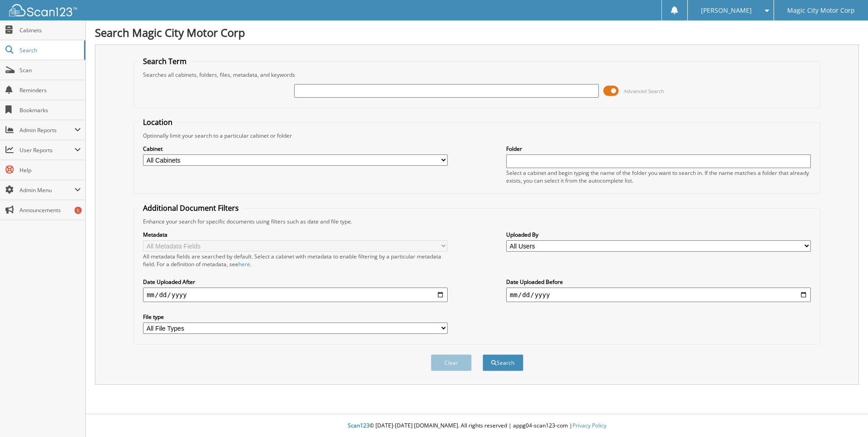 Image resolution: width=868 pixels, height=437 pixels. I want to click on label: Metadata, so click(295, 234).